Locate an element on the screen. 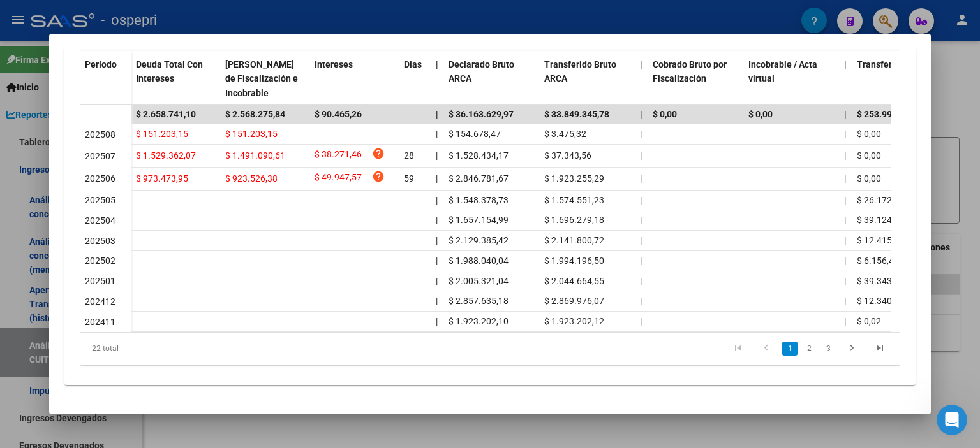 The height and width of the screenshot is (448, 980). span: $ 154.678,47 is located at coordinates (475, 134).